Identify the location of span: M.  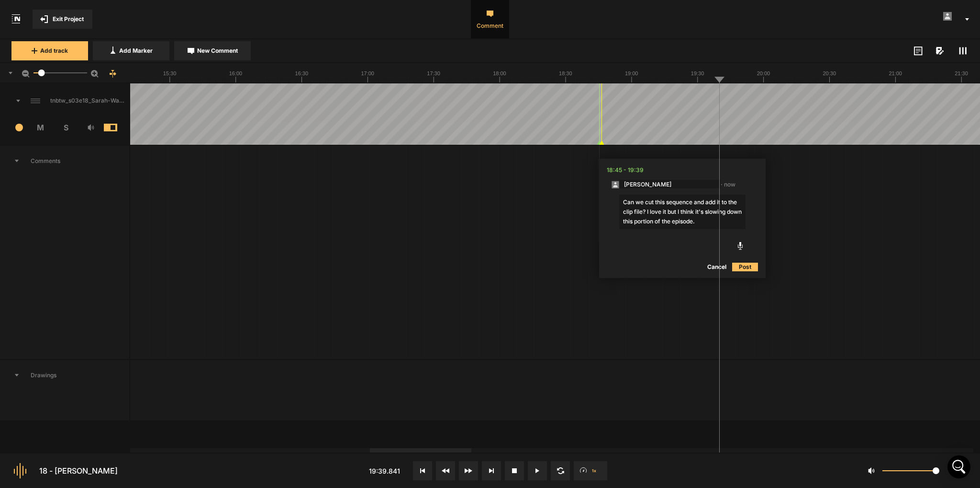
(40, 128).